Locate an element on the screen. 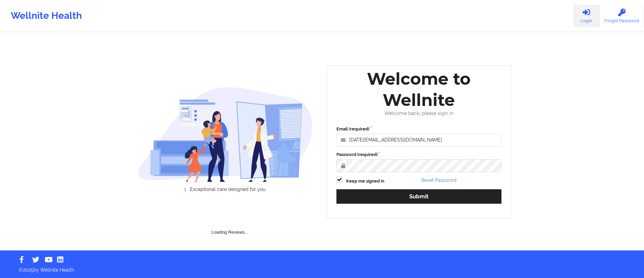  div: Welcome to Wellnite is located at coordinates (419, 89).